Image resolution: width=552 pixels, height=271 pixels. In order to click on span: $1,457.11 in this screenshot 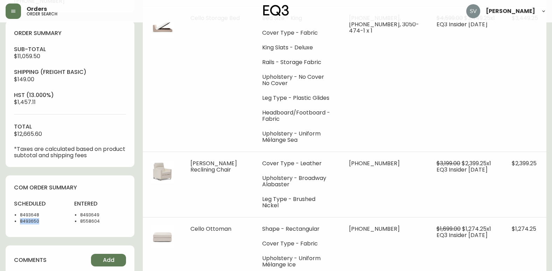, I will do `click(25, 102)`.